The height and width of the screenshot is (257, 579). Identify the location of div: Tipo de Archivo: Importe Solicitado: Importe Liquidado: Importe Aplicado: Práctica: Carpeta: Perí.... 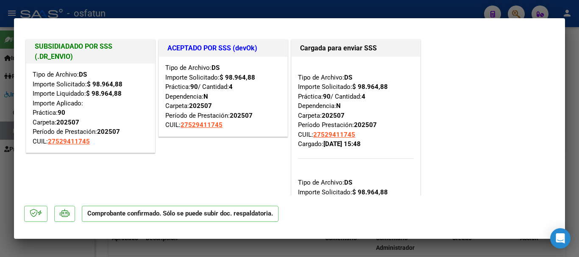
(90, 108).